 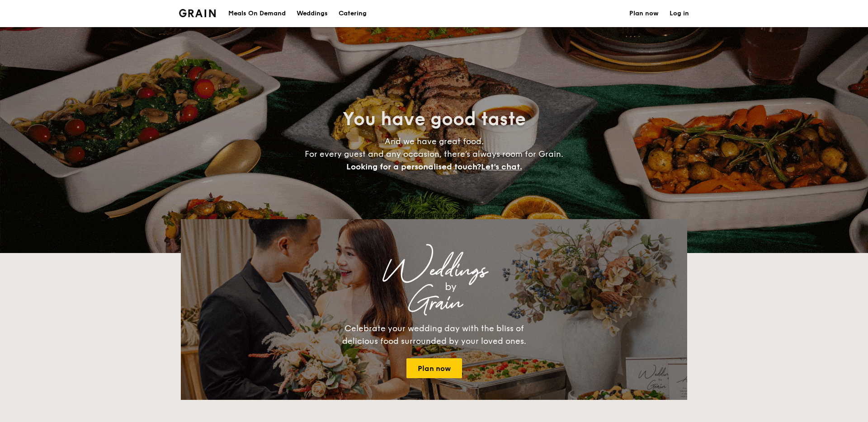 What do you see at coordinates (197, 13) in the screenshot?
I see `a: Logotype` at bounding box center [197, 13].